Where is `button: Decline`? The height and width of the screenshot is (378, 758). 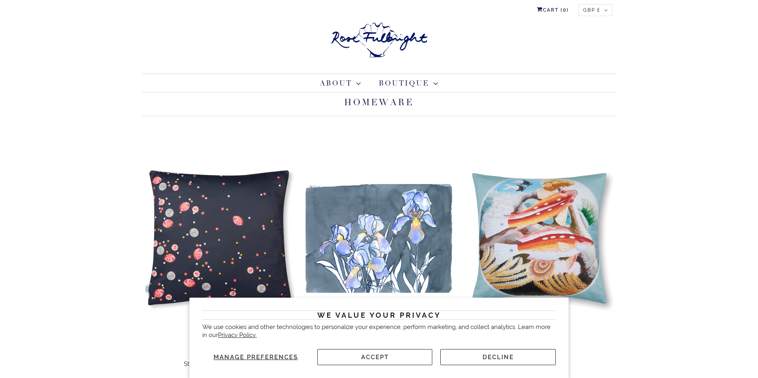 button: Decline is located at coordinates (498, 358).